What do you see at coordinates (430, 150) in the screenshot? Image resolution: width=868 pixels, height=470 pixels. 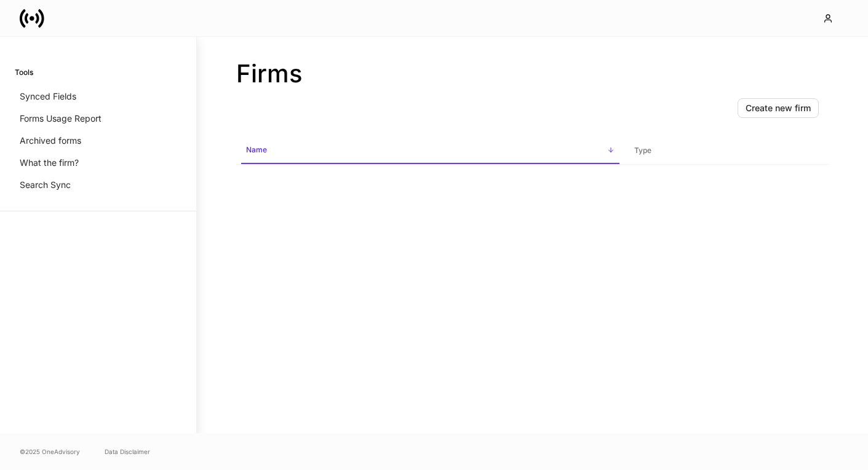 I see `span: Name` at bounding box center [430, 150].